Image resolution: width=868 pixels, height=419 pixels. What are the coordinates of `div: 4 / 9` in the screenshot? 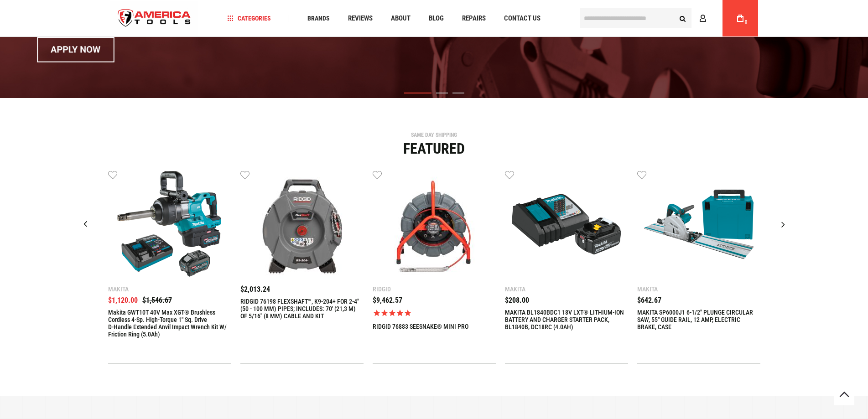 It's located at (566, 267).